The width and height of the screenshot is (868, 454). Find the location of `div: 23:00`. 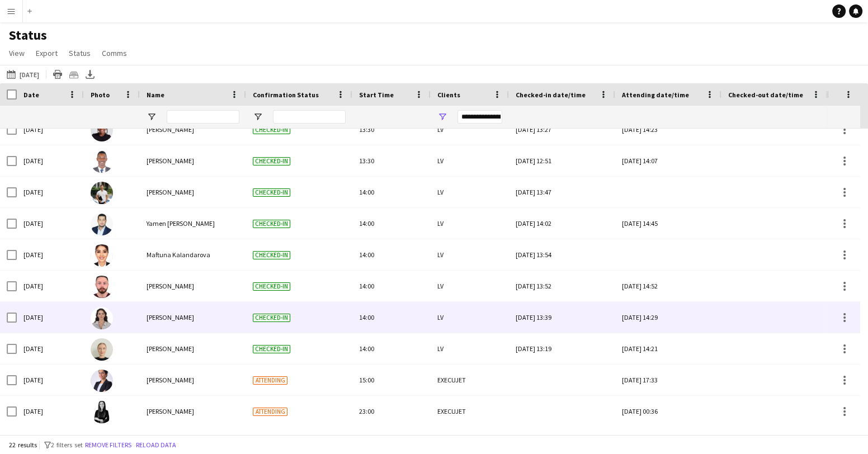

div: 23:00 is located at coordinates (392, 411).